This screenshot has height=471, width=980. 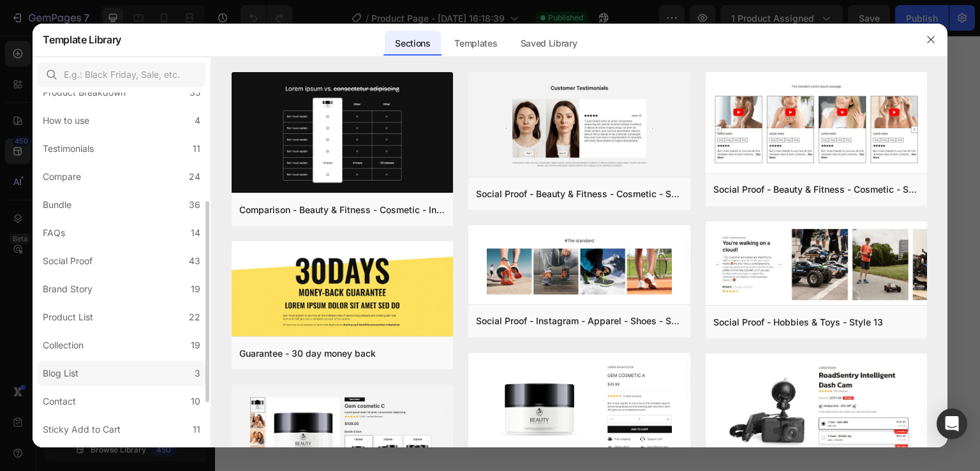 I want to click on div: 3, so click(x=197, y=374).